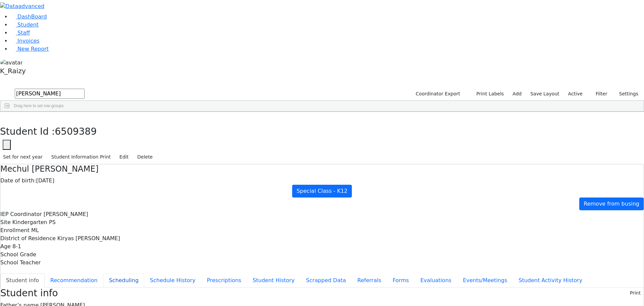  What do you see at coordinates (21, 214) in the screenshot?
I see `label: IEP Coordinator` at bounding box center [21, 214].